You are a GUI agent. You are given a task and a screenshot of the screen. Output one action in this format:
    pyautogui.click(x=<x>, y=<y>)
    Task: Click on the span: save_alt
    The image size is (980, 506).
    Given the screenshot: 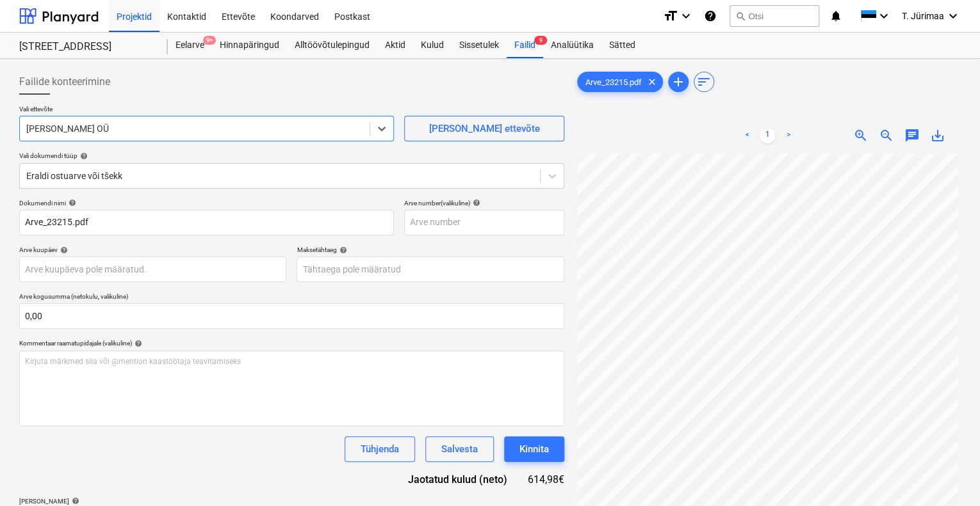 What is the action you would take?
    pyautogui.click(x=938, y=135)
    